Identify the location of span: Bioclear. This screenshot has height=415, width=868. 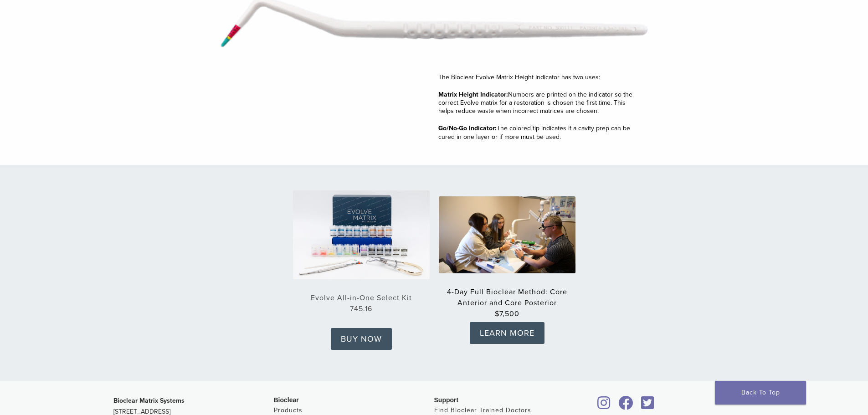
(286, 400).